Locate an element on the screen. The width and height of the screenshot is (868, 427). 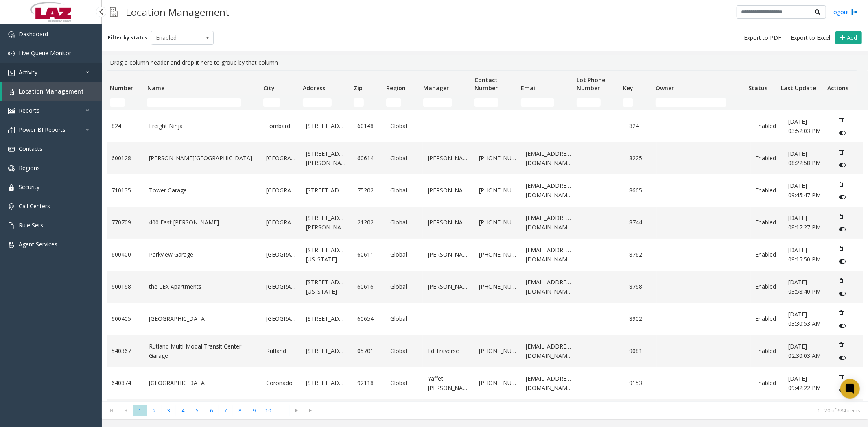
div: Drag a column header and drop it here to group by that column is located at coordinates (484, 62).